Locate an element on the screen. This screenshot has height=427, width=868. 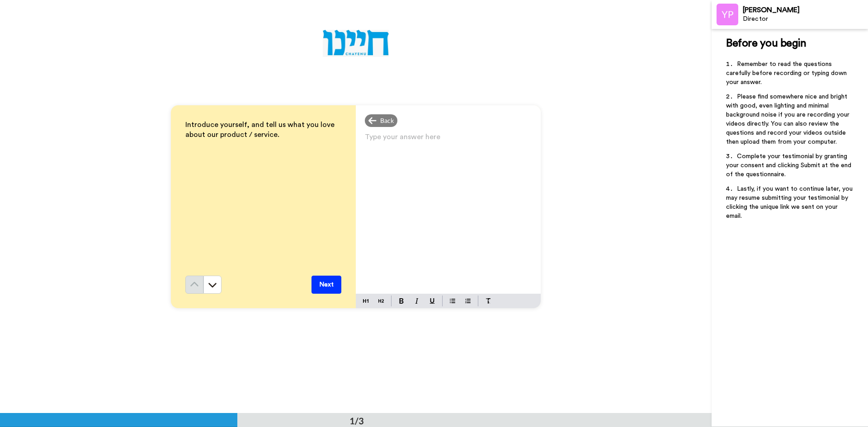
img: bold-mark.svg is located at coordinates (401, 301).